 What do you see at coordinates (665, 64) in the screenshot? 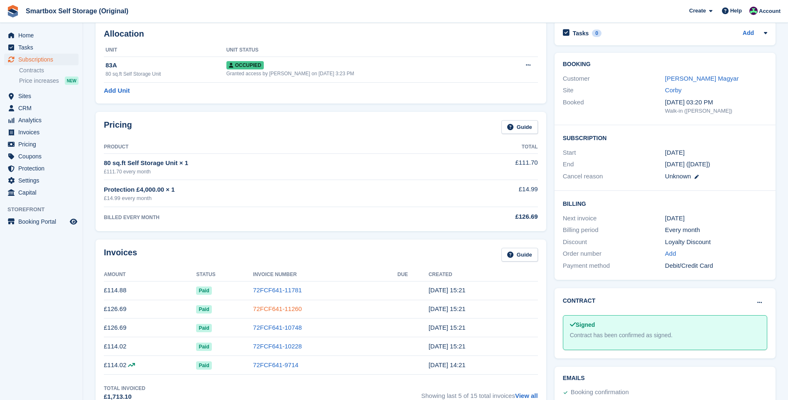
I see `h2: Booking` at bounding box center [665, 64].